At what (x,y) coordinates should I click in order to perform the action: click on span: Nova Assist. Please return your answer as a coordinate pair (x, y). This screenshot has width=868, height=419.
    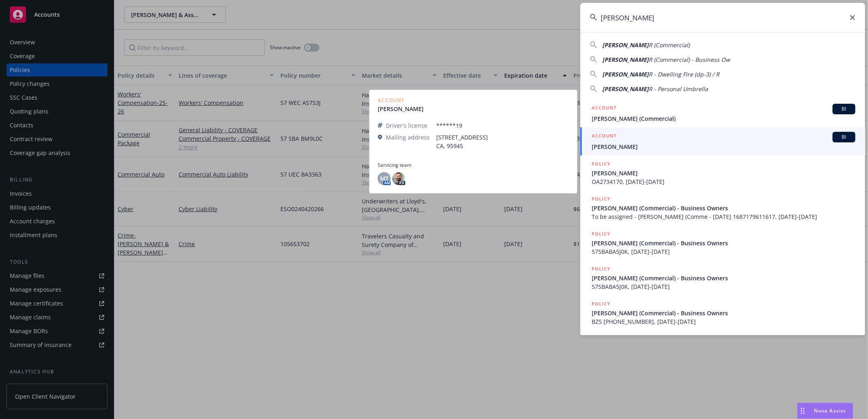
    Looking at the image, I should click on (830, 411).